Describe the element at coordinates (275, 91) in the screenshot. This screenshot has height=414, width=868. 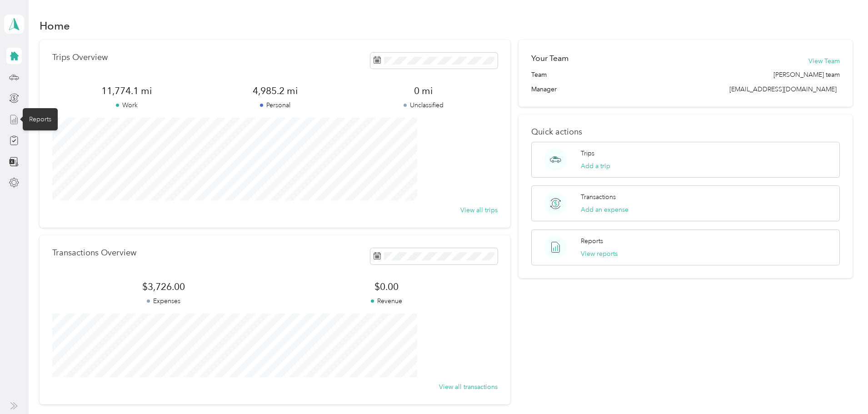
I see `span: 4,985.2 mi` at that location.